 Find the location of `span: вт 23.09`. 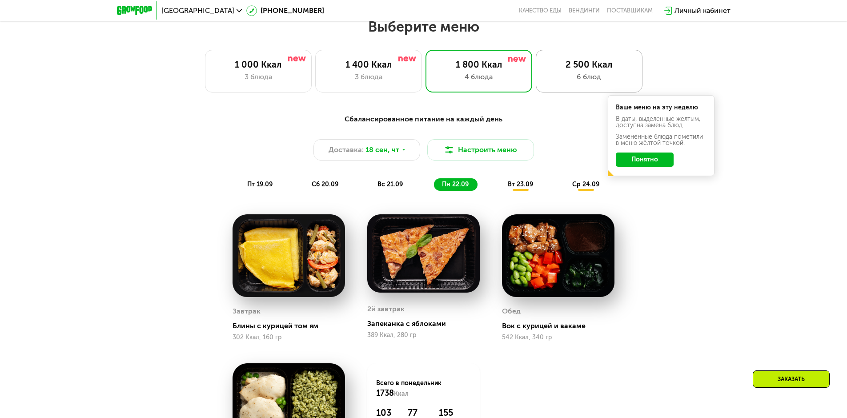

span: вт 23.09 is located at coordinates (520, 184).